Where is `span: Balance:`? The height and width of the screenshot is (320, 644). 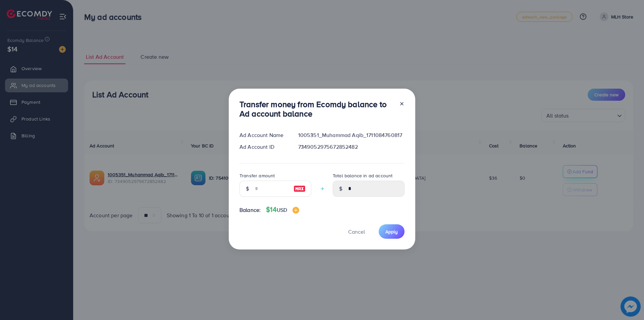
span: Balance: is located at coordinates (250, 210).